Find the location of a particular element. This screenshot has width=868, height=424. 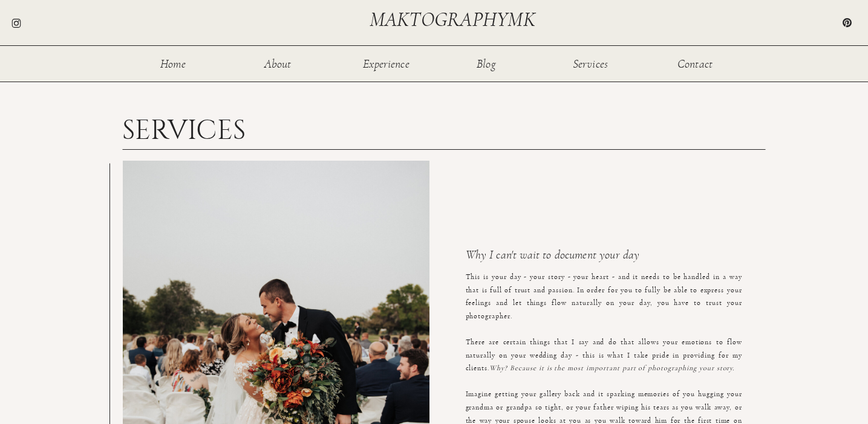

h1: SERVICES is located at coordinates (192, 128).